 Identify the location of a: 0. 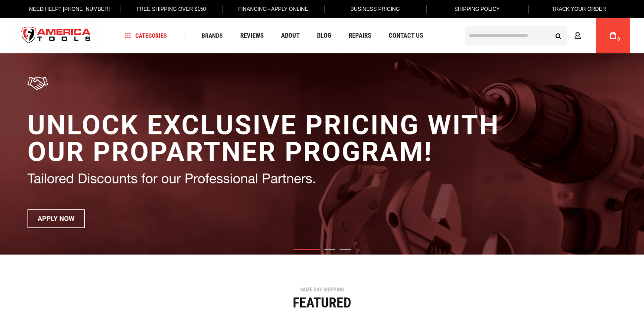
(613, 35).